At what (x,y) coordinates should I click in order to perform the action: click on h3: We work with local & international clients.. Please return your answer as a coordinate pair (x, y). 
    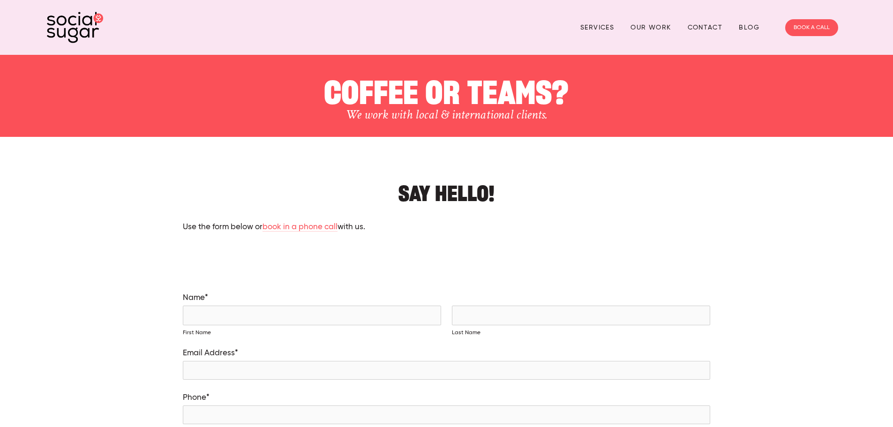
    Looking at the image, I should click on (446, 115).